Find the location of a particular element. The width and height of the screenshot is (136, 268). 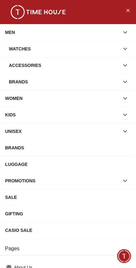

div: Home is located at coordinates (33, 256).